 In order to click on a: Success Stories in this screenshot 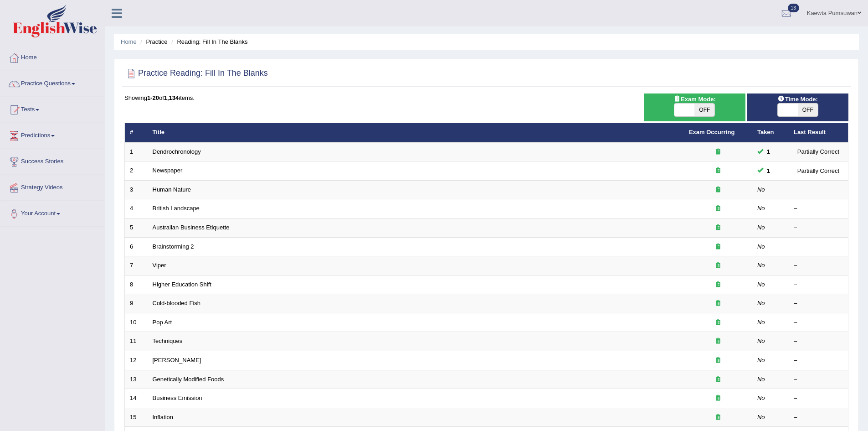, I will do `click(53, 161)`.